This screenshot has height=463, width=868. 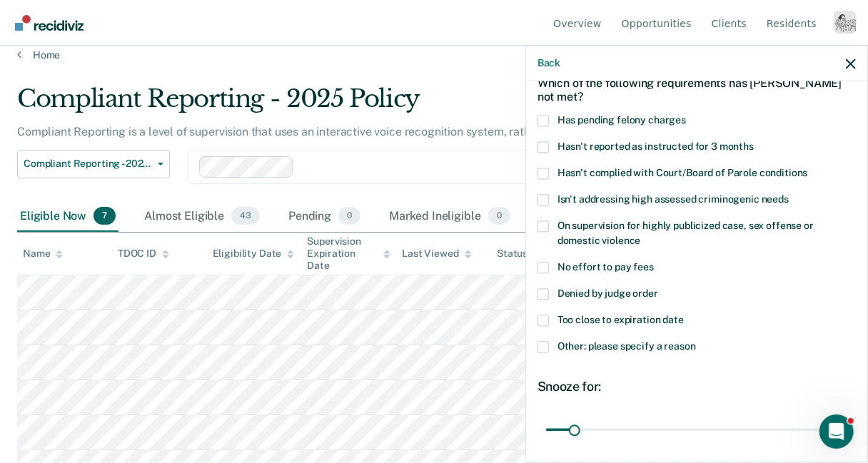 I want to click on span: Compliant Reporting - 2025 Policy, so click(x=87, y=163).